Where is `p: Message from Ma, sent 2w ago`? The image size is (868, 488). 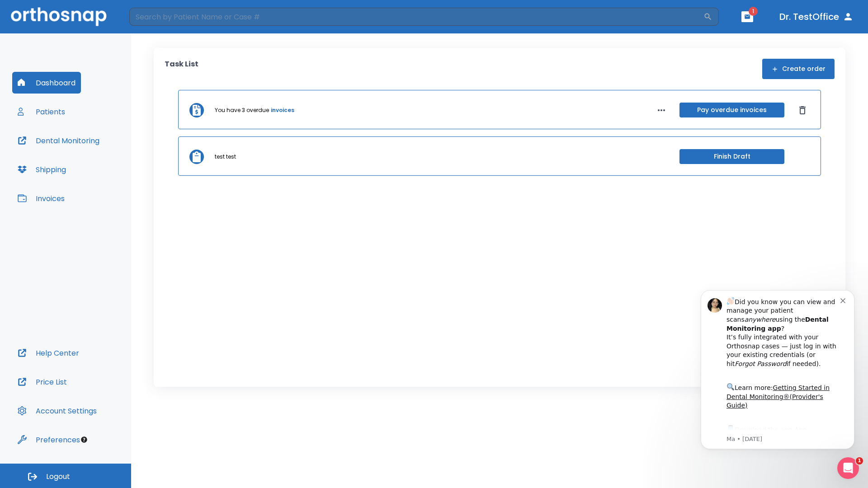
p: Message from Ma, sent 2w ago is located at coordinates (97, 163).